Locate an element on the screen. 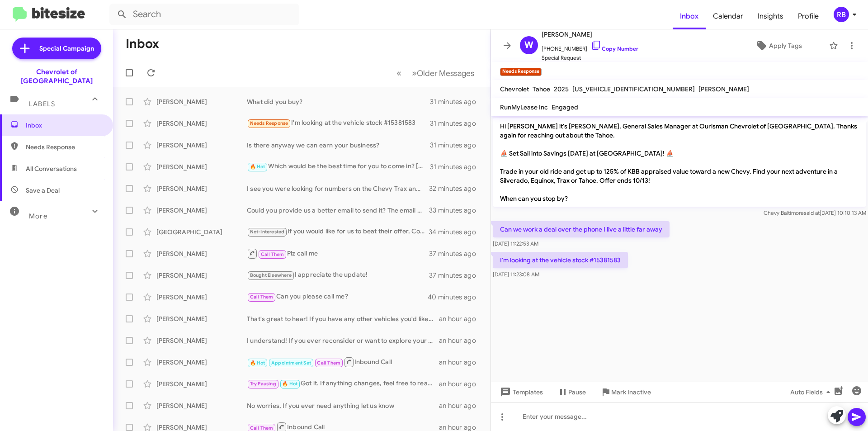 This screenshot has height=431, width=868. button: Templates is located at coordinates (520, 393).